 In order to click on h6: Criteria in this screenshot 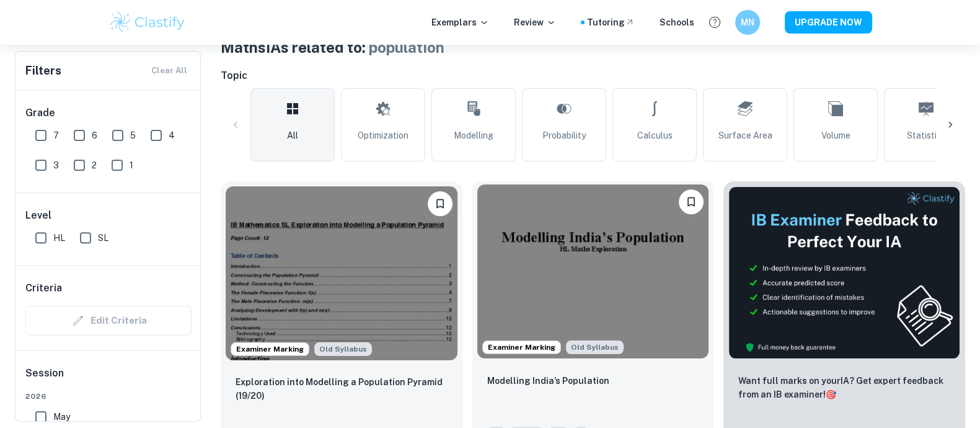, I will do `click(44, 288)`.